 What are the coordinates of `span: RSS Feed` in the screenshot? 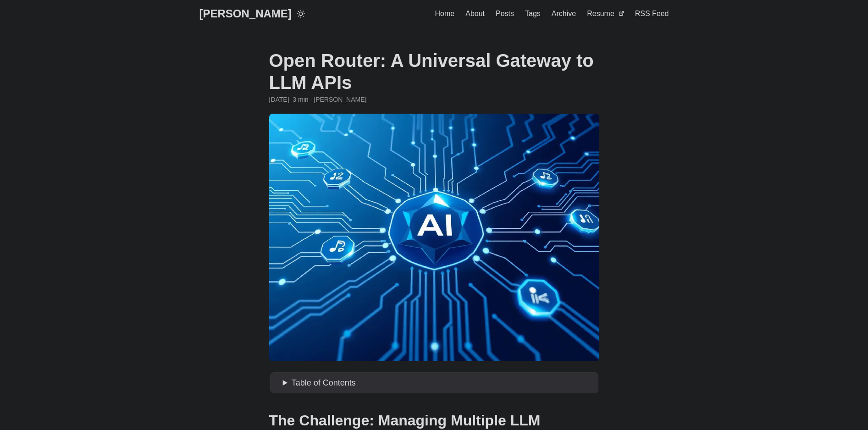 It's located at (652, 13).